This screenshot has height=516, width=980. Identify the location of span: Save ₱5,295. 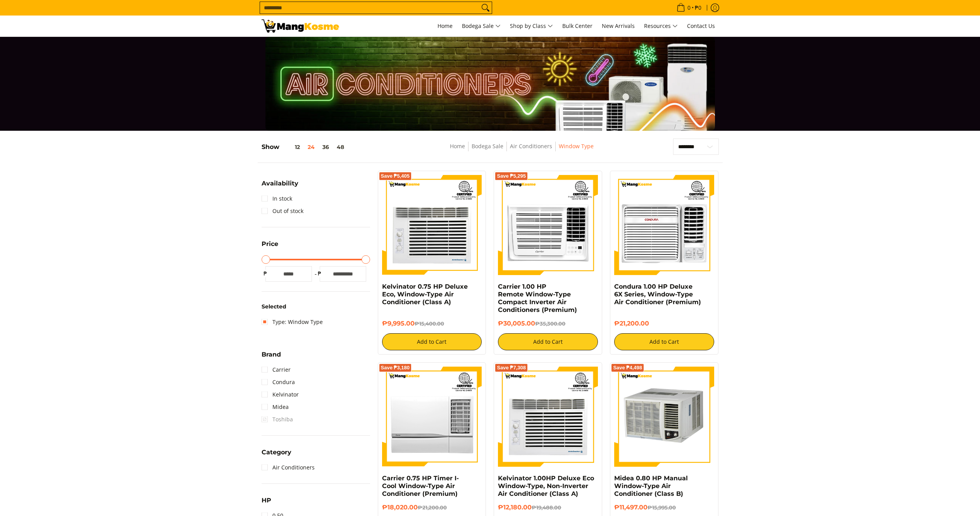
(511, 176).